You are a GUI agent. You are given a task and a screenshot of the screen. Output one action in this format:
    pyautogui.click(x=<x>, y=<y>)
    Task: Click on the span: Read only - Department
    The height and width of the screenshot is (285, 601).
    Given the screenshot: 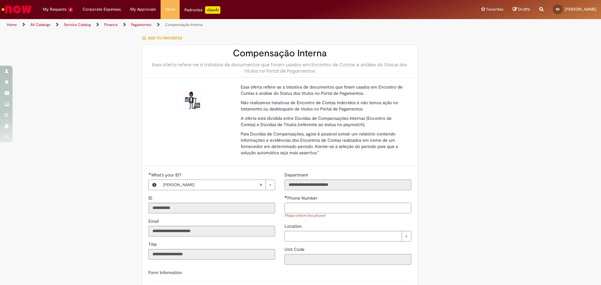 What is the action you would take?
    pyautogui.click(x=297, y=175)
    